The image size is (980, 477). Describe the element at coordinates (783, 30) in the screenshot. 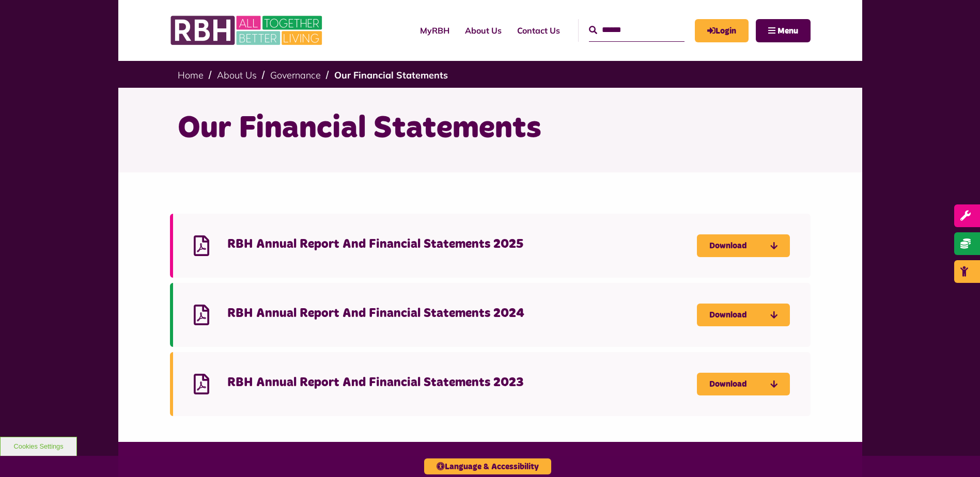

I see `button: Navigation` at that location.